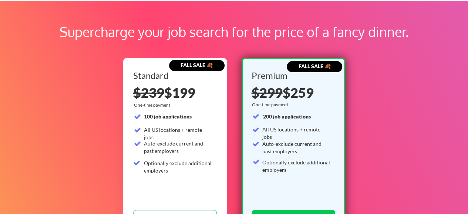 This screenshot has height=214, width=468. I want to click on s: $299, so click(267, 93).